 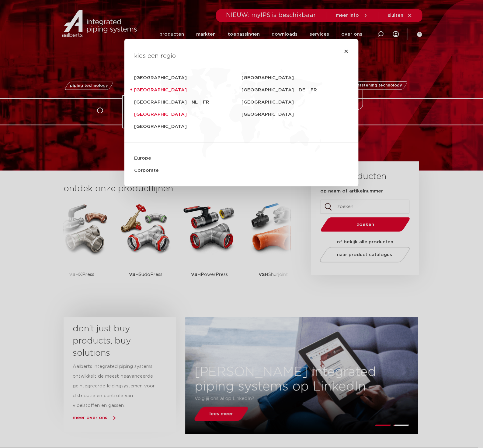 What do you see at coordinates (242, 124) in the screenshot?
I see `nav: Menu` at bounding box center [242, 124].